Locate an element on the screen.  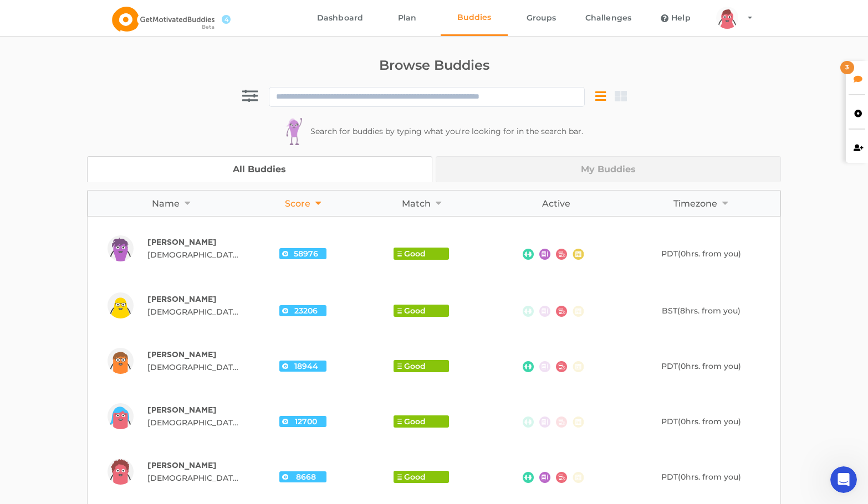
span: 8668 is located at coordinates (306, 477).